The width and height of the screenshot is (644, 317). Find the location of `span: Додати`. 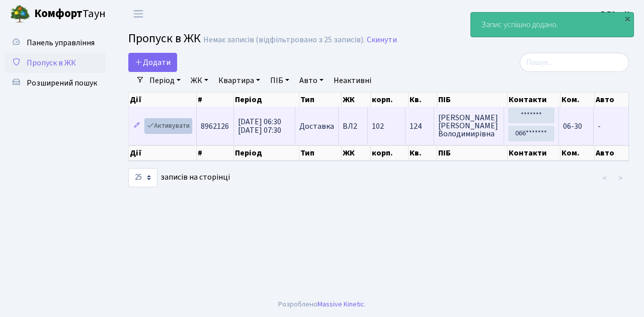

span: Додати is located at coordinates (152, 62).